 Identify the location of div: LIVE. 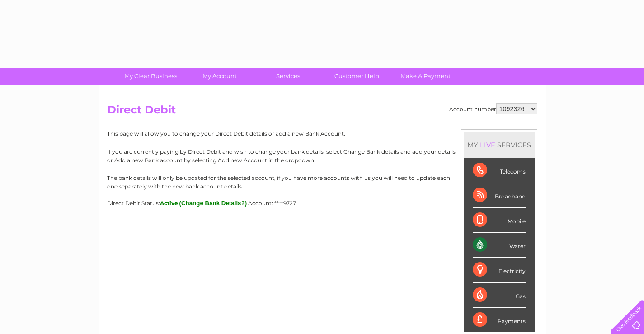
(488, 145).